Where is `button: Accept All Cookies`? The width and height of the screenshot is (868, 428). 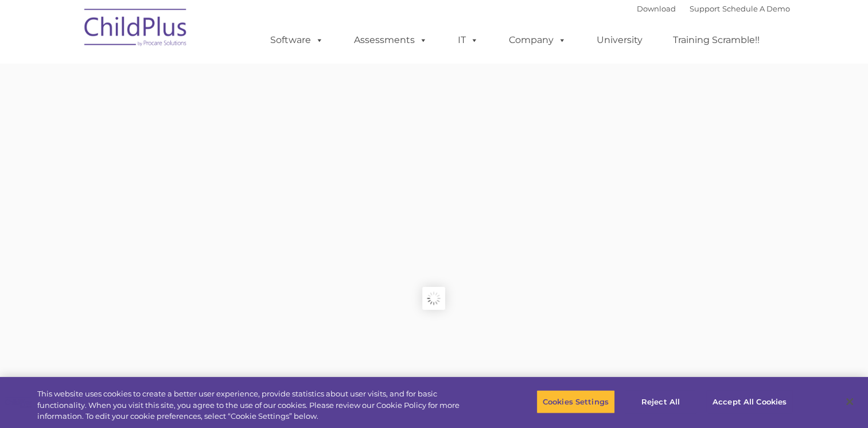
button: Accept All Cookies is located at coordinates (749, 402).